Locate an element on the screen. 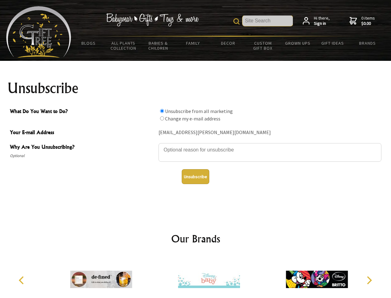 The height and width of the screenshot is (298, 391). input: Site Search is located at coordinates (268, 21).